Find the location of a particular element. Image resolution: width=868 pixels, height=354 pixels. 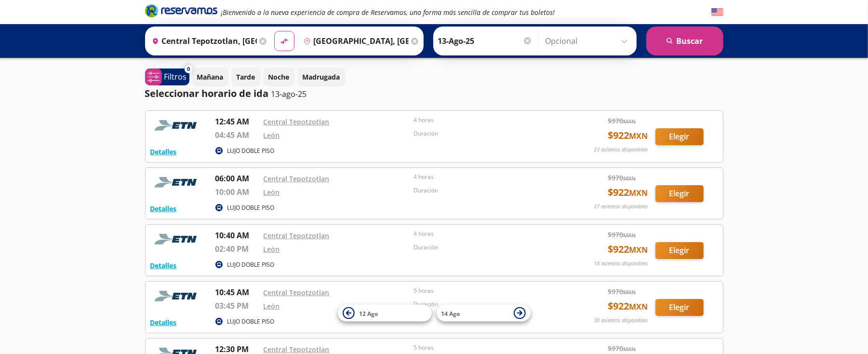

input: Opcional is located at coordinates (588, 41).